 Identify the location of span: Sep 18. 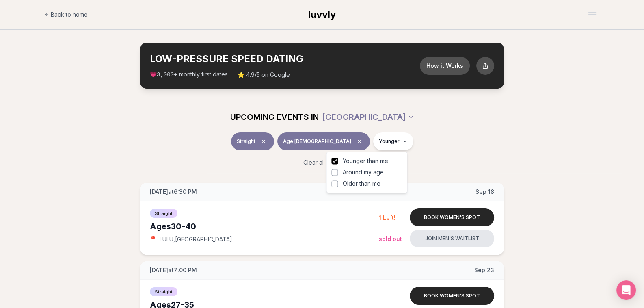
(485, 192).